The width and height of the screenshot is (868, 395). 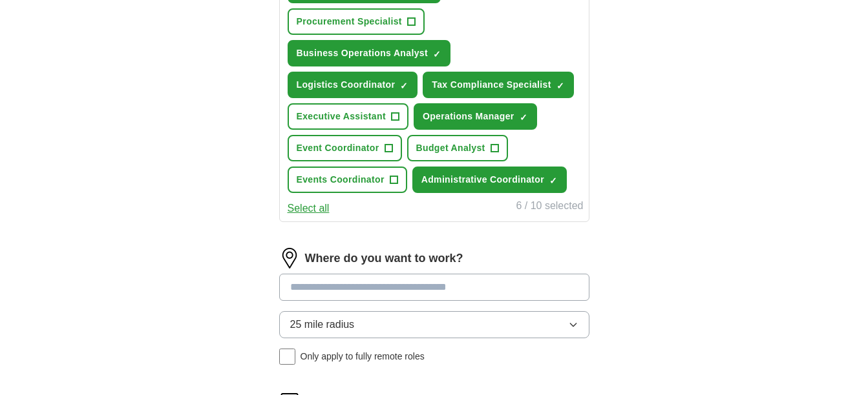 I want to click on span: Events Coordinator, so click(x=340, y=180).